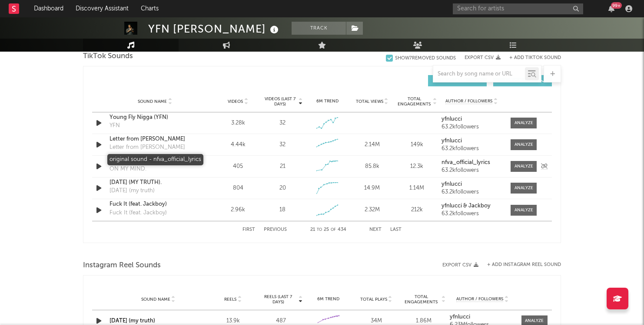  What do you see at coordinates (372, 188) in the screenshot?
I see `div: 14.9M` at bounding box center [372, 188].